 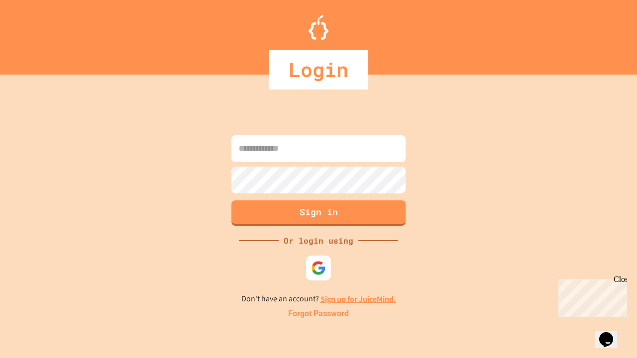 What do you see at coordinates (318, 70) in the screenshot?
I see `div: Login` at bounding box center [318, 70].